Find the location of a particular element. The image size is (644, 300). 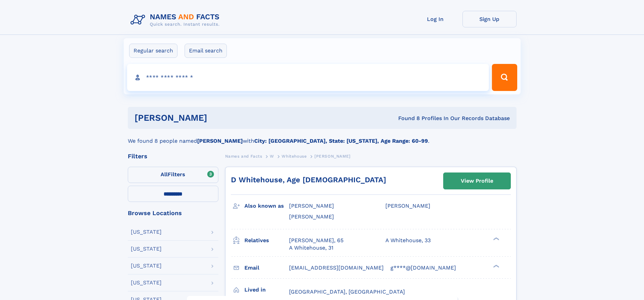

a: A Whitehouse, 33 is located at coordinates (408, 241).